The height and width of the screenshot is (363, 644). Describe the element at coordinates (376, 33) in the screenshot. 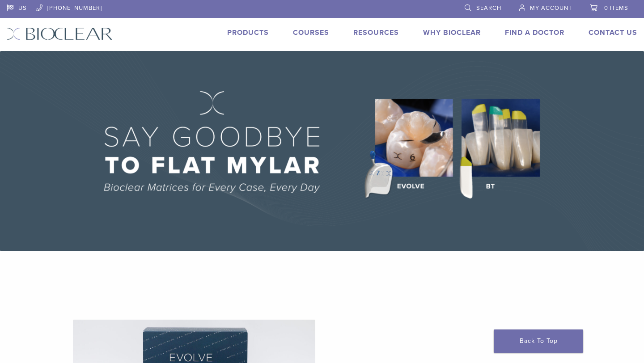

I see `a: Resources` at that location.